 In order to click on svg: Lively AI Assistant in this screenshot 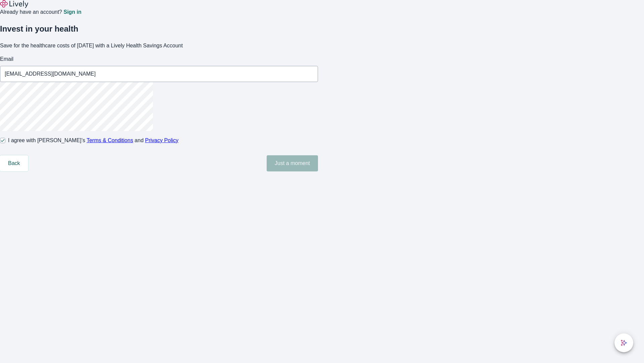, I will do `click(624, 342)`.